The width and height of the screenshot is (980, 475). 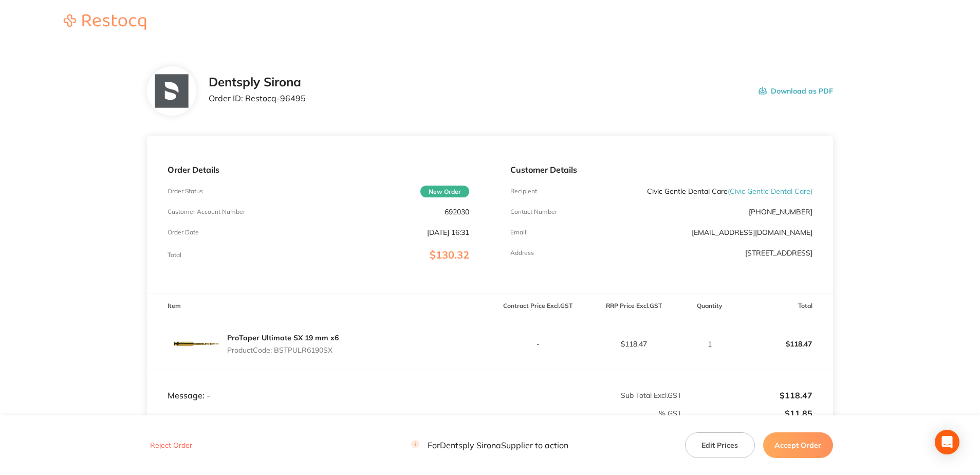 What do you see at coordinates (282, 337) in the screenshot?
I see `a: ProTaper Ultimate SX 19 mm x6` at bounding box center [282, 337].